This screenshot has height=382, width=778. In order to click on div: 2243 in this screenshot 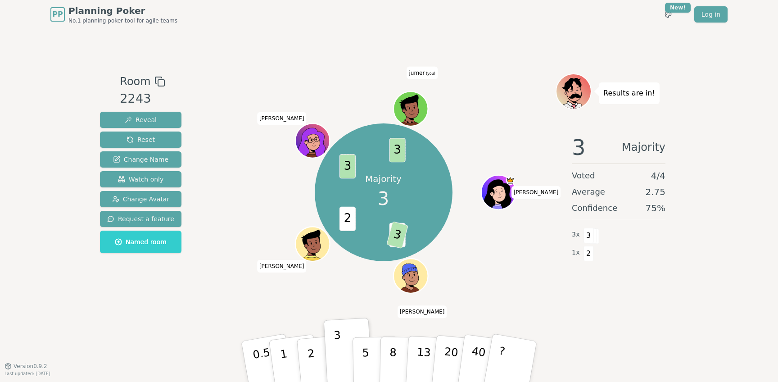, I will do `click(142, 99)`.